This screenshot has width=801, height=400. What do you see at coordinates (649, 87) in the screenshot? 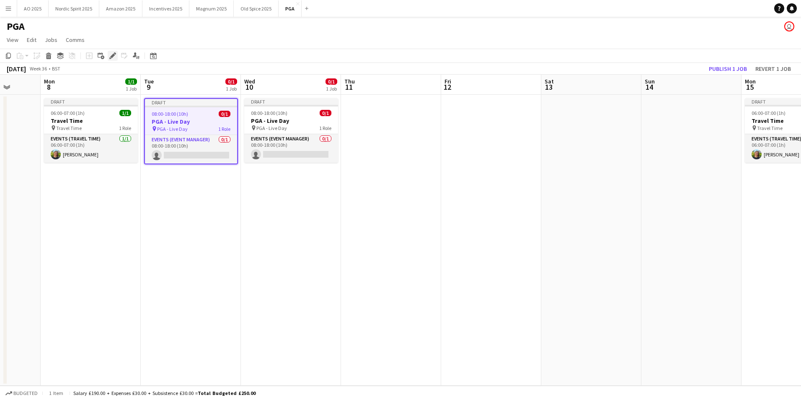
I see `span: 14` at bounding box center [649, 87].